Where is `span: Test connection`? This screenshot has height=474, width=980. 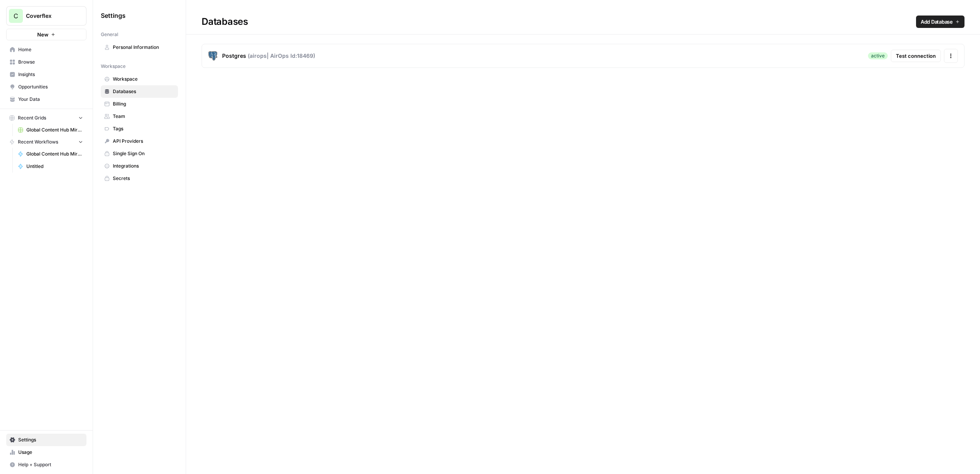
span: Test connection is located at coordinates (916, 56).